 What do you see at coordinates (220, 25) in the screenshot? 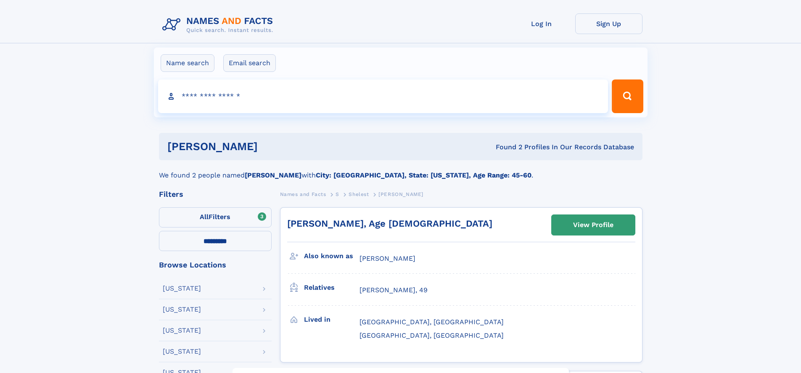
I see `img: Logo Names and Facts` at bounding box center [220, 25].